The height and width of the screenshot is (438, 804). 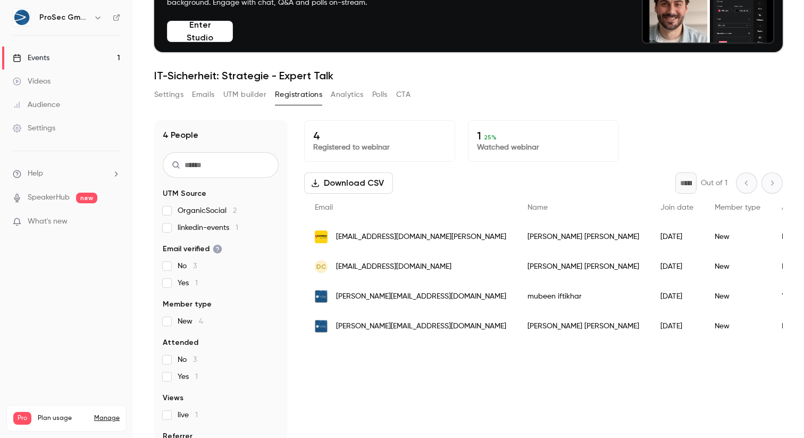 What do you see at coordinates (188, 415) in the screenshot?
I see `span: live` at bounding box center [188, 415].